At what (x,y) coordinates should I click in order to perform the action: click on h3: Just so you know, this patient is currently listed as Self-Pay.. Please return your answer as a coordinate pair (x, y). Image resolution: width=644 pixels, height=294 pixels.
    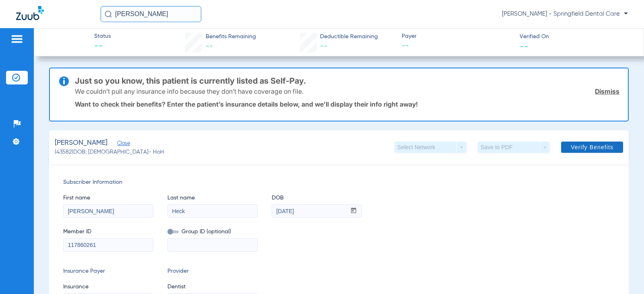
    Looking at the image, I should click on (347, 81).